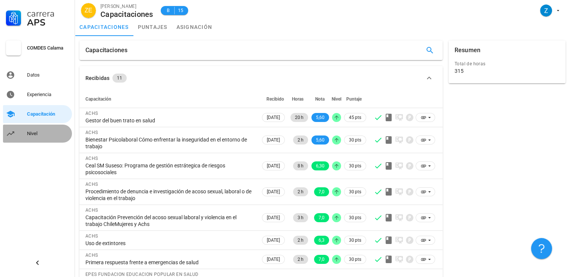 The image size is (570, 277). I want to click on a: Experiencia, so click(37, 94).